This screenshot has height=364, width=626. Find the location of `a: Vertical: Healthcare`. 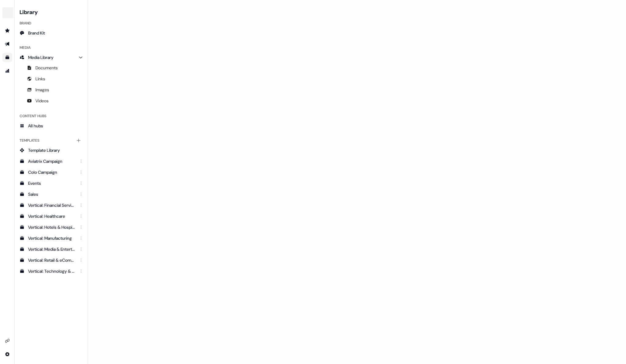

a: Vertical: Healthcare is located at coordinates (51, 216).